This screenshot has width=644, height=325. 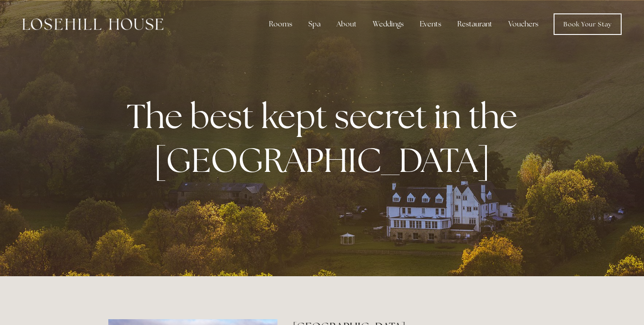 I want to click on div: About, so click(x=347, y=24).